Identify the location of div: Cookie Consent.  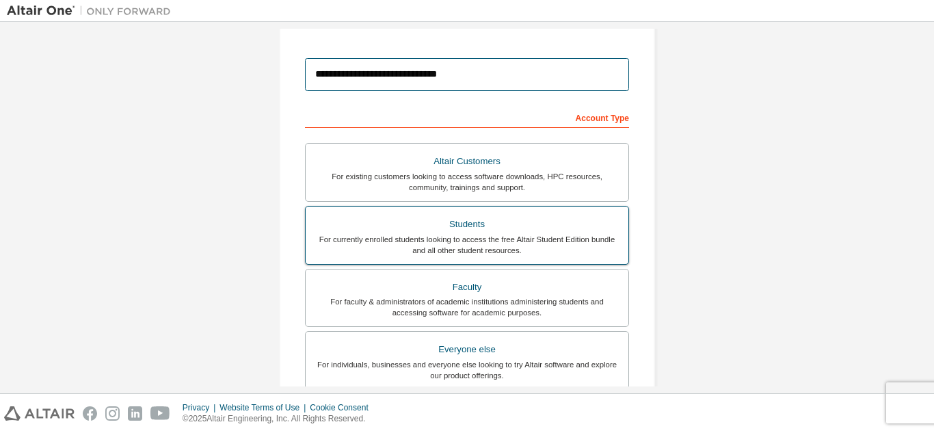
(343, 408).